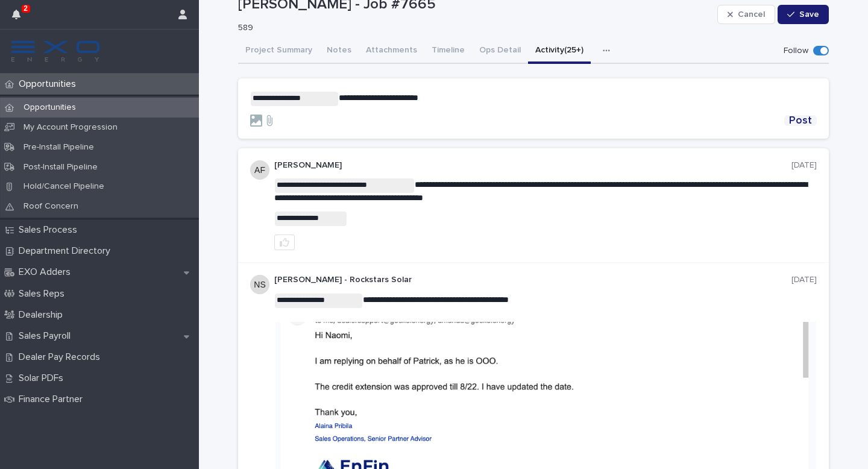  I want to click on p: Dealership, so click(43, 315).